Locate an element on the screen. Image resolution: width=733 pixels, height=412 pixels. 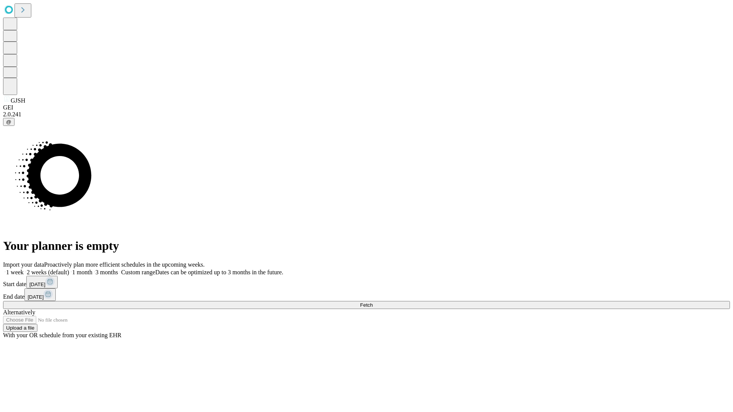
span: 1 month is located at coordinates (82, 272).